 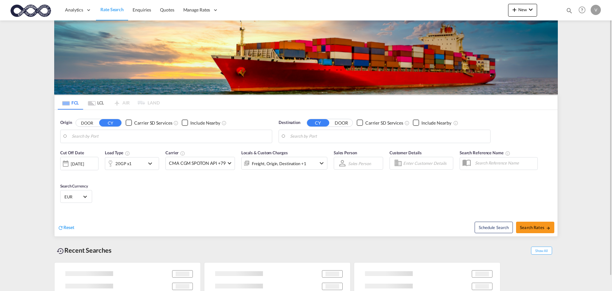 I want to click on span: Rate Search, so click(x=112, y=9).